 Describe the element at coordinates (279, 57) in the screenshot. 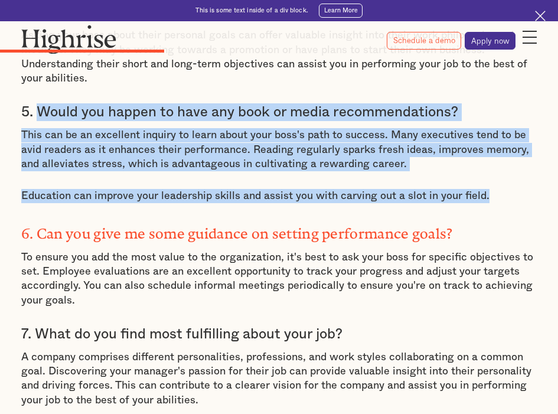

I see `p: Asking your boss about their personal goals can offer valuable insight into their work philosophy...` at that location.